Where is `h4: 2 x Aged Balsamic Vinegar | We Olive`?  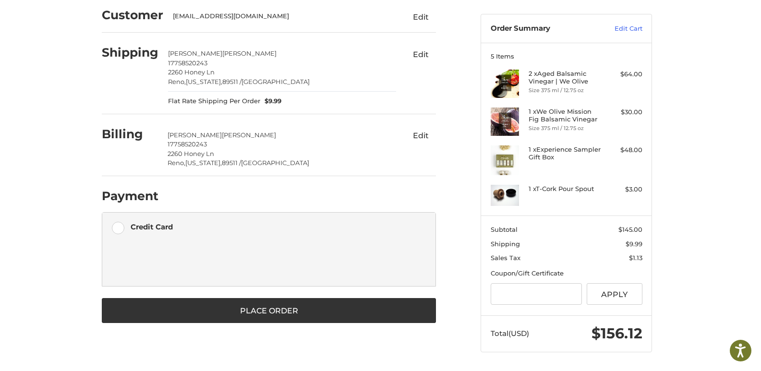 h4: 2 x Aged Balsamic Vinegar | We Olive is located at coordinates (565, 77).